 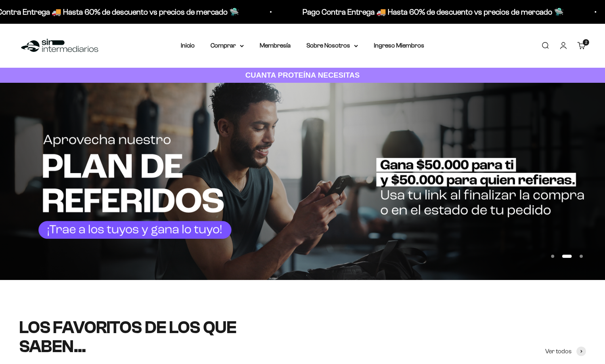 I want to click on strong: CUANTA PROTEÍNA NECESITAS, so click(x=302, y=75).